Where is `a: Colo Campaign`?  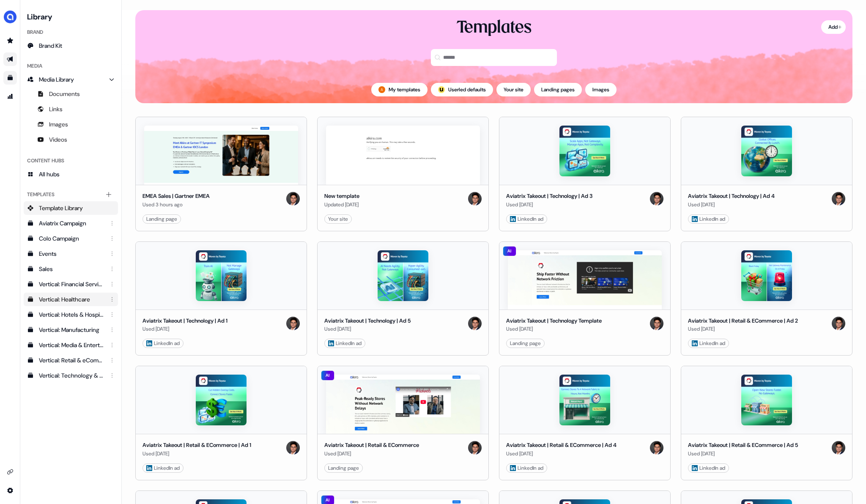 a: Colo Campaign is located at coordinates (71, 238).